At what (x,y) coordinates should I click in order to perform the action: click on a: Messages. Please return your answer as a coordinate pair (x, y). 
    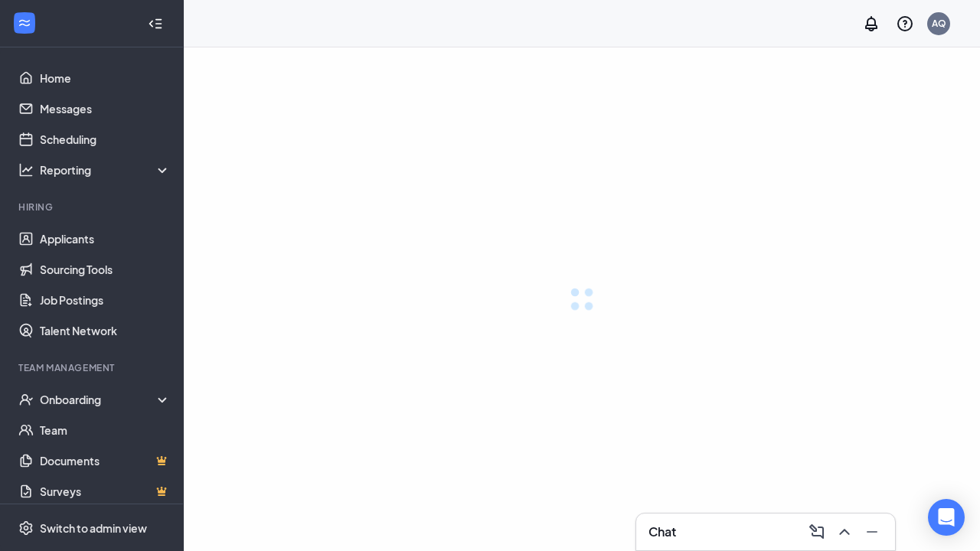
    Looking at the image, I should click on (105, 108).